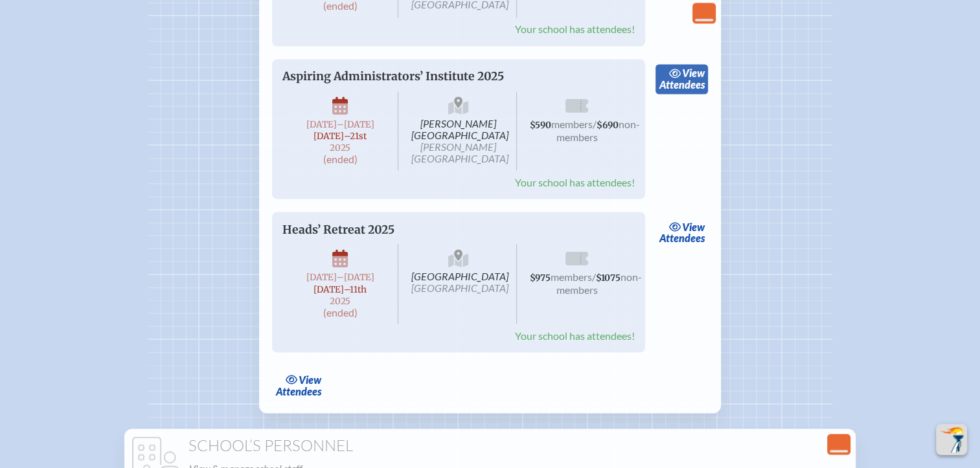 This screenshot has width=980, height=468. Describe the element at coordinates (490, 446) in the screenshot. I see `h1: School’s Personnel` at that location.